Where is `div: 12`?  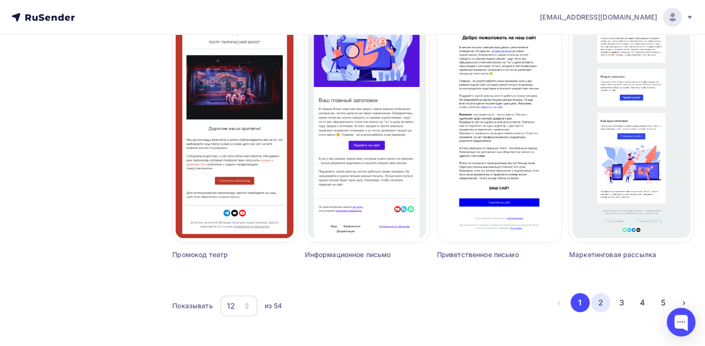
div: 12 is located at coordinates (231, 306).